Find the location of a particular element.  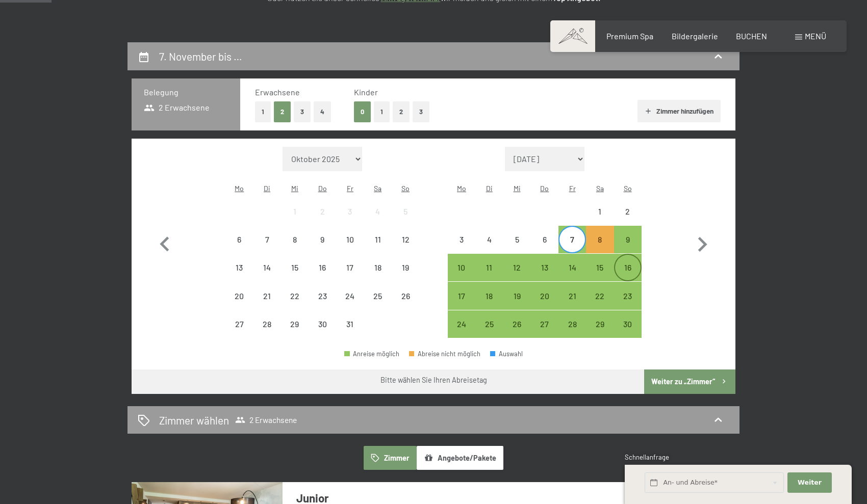

div: Wed Oct 29 2025 is located at coordinates (295, 324).